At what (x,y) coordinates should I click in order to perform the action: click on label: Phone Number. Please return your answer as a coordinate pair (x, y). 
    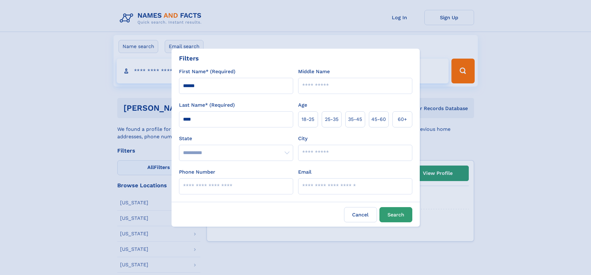
    Looking at the image, I should click on (197, 172).